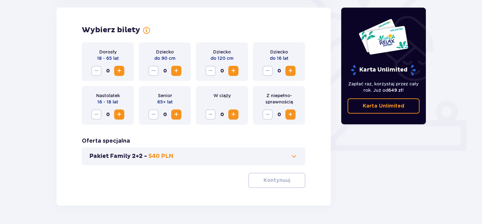 The image size is (482, 224). Describe the element at coordinates (384, 87) in the screenshot. I see `p: Zapłać raz, korzystaj przez cały rok. Już od !` at that location.